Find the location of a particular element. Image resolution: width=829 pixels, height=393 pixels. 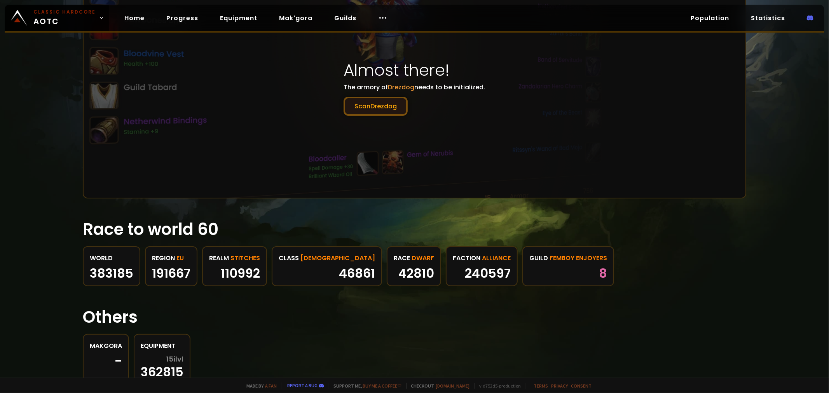

span: AOTC is located at coordinates (65, 18).